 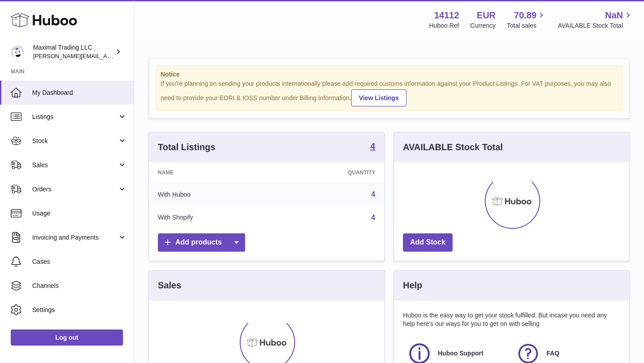 What do you see at coordinates (17, 52) in the screenshot?
I see `img: scott@scottkanacher.com` at bounding box center [17, 52].